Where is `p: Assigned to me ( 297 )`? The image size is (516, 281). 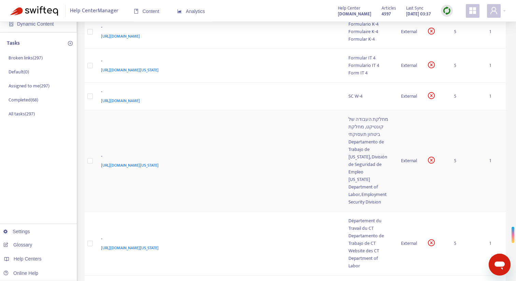 p: Assigned to me ( 297 ) is located at coordinates (29, 86).